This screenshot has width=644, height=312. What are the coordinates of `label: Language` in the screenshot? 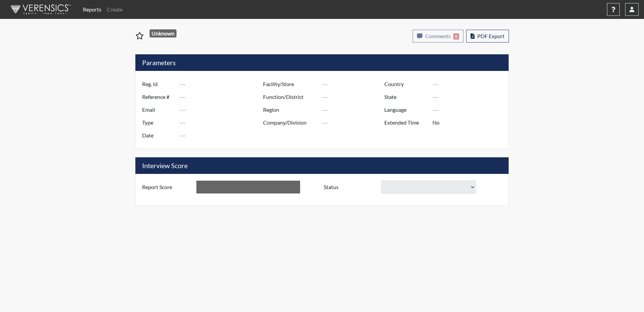 It's located at (406, 110).